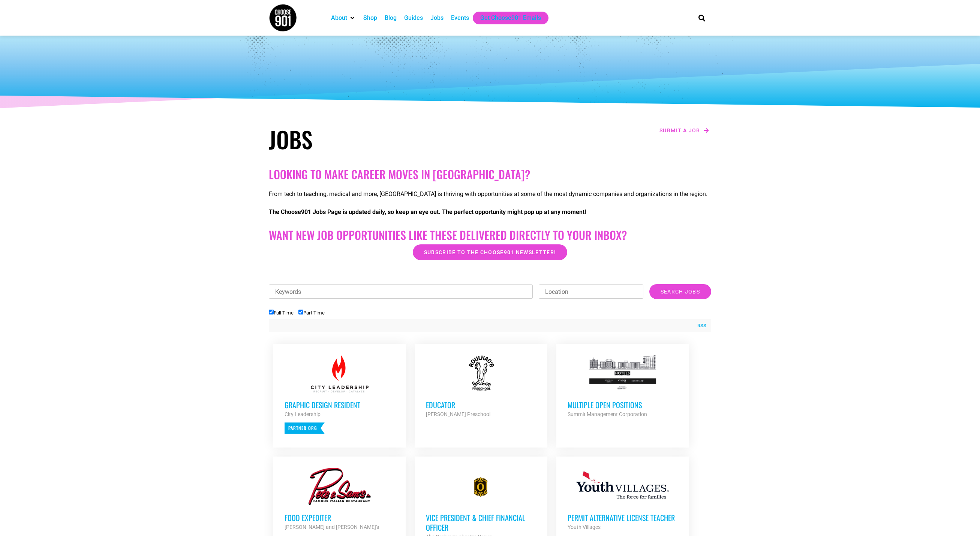  I want to click on input: Keywords, so click(401, 292).